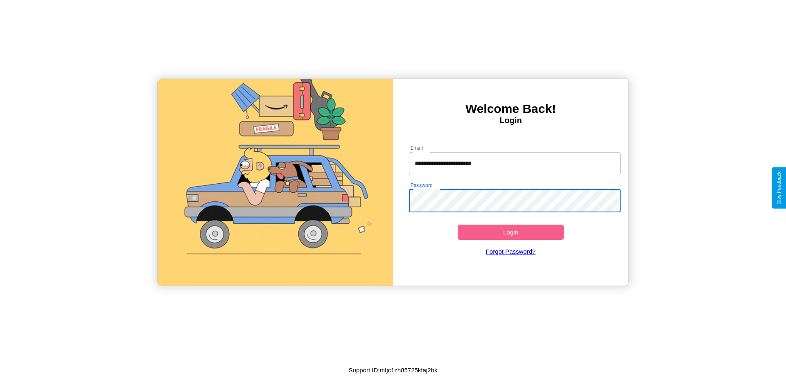 Image resolution: width=786 pixels, height=376 pixels. I want to click on a: Forgot Password?, so click(511, 251).